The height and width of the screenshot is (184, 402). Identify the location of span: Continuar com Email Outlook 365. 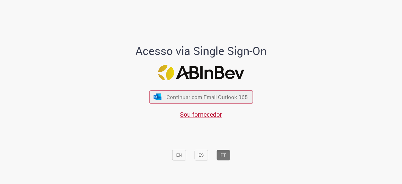
(207, 97).